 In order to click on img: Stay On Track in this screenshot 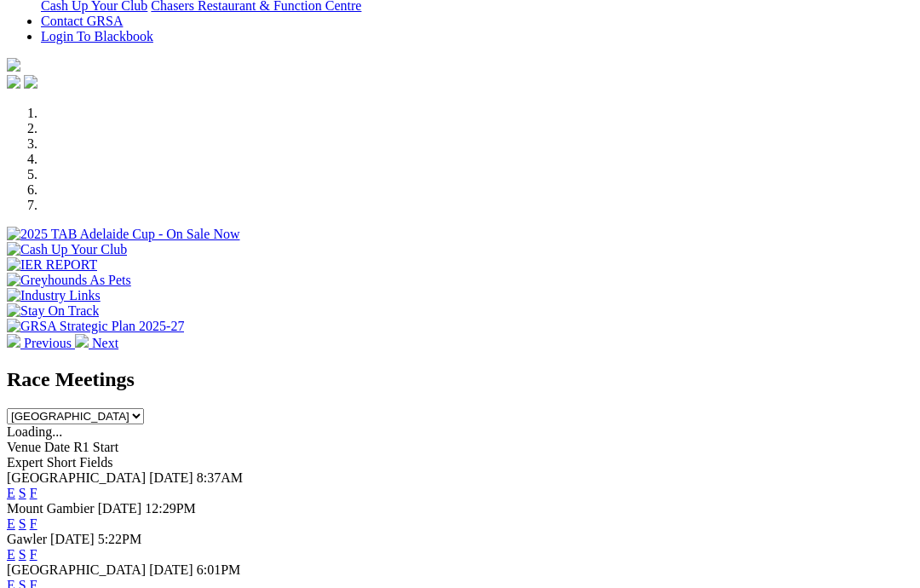, I will do `click(53, 311)`.